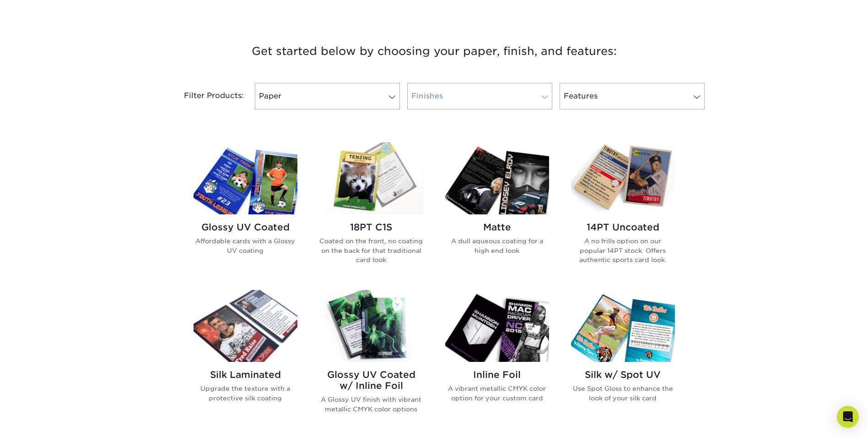 Image resolution: width=868 pixels, height=437 pixels. What do you see at coordinates (206, 96) in the screenshot?
I see `div: Filter Products:` at bounding box center [206, 96].